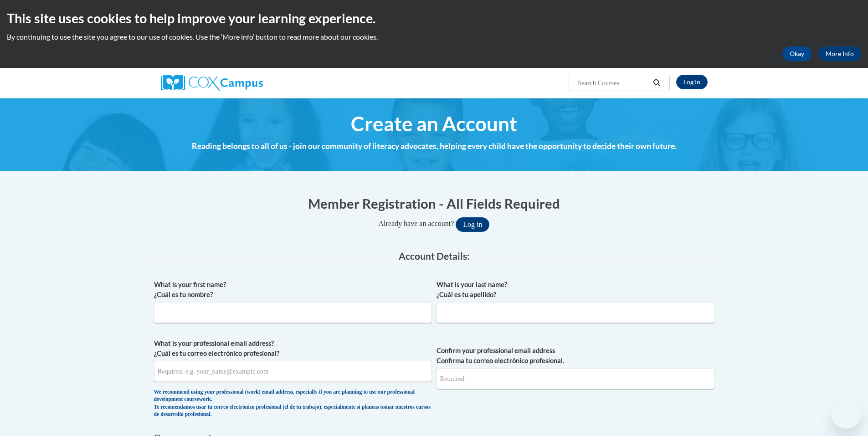  What do you see at coordinates (434, 203) in the screenshot?
I see `h1: Member Registration - All Fields Required` at bounding box center [434, 203].